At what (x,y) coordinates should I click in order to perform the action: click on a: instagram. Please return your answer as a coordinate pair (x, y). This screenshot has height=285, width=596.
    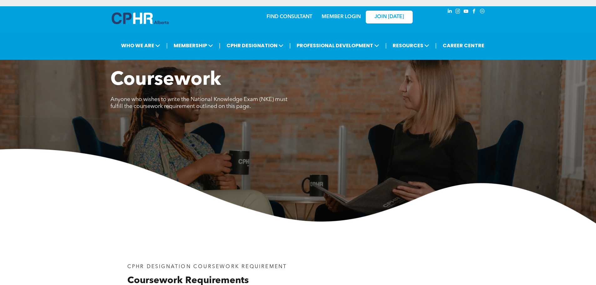
    Looking at the image, I should click on (458, 12).